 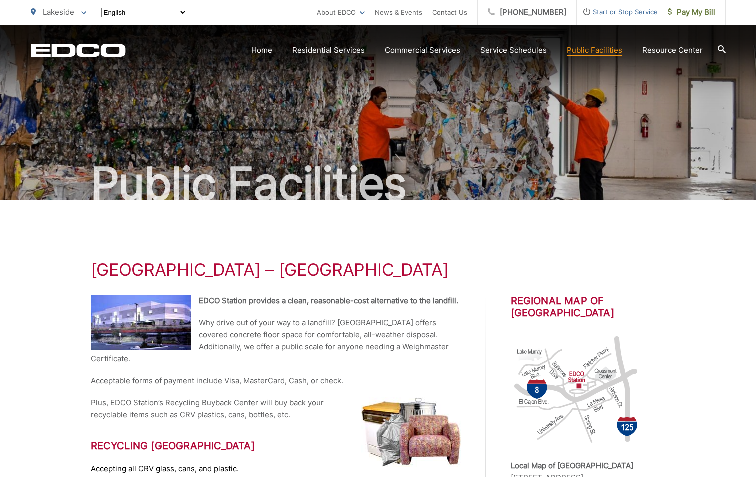 What do you see at coordinates (328, 301) in the screenshot?
I see `strong: EDCO Station provides a clean, reasonable-cost alternative to the landfill.` at bounding box center [328, 301].